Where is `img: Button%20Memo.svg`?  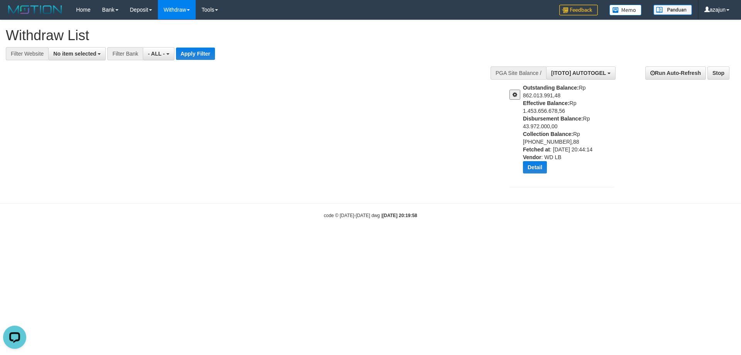
img: Button%20Memo.svg is located at coordinates (626, 10).